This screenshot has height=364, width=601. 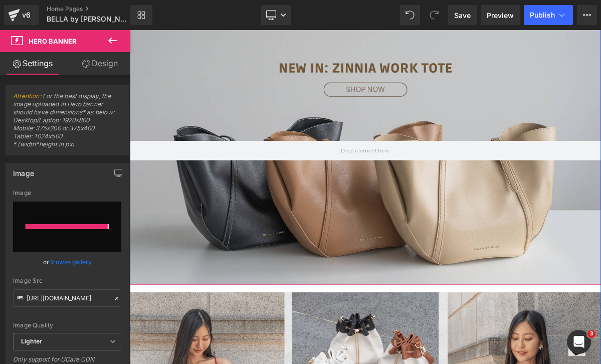 What do you see at coordinates (142, 15) in the screenshot?
I see `a: New Library` at bounding box center [142, 15].